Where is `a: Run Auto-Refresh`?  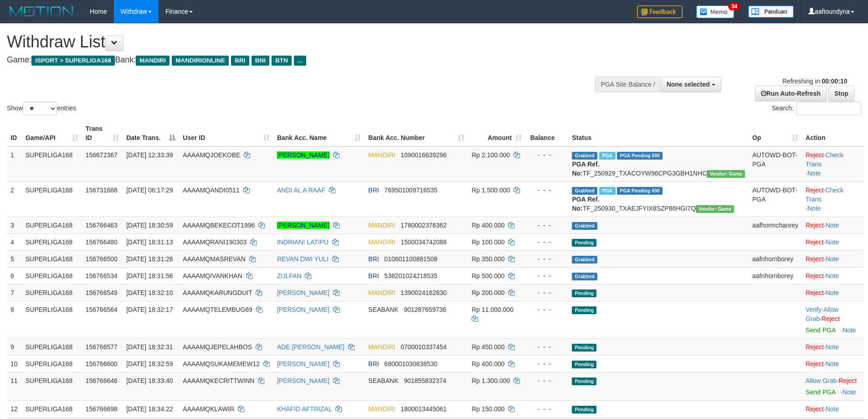 a: Run Auto-Refresh is located at coordinates (790, 94).